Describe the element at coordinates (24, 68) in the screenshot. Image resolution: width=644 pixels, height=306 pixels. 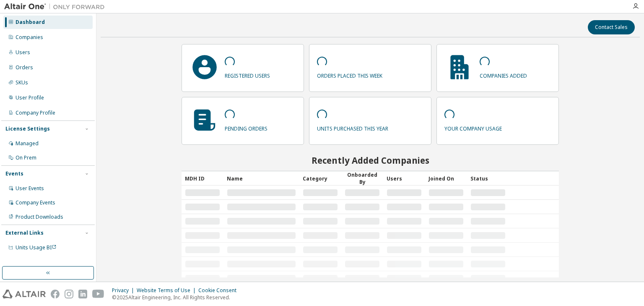
I see `div: Orders` at that location.